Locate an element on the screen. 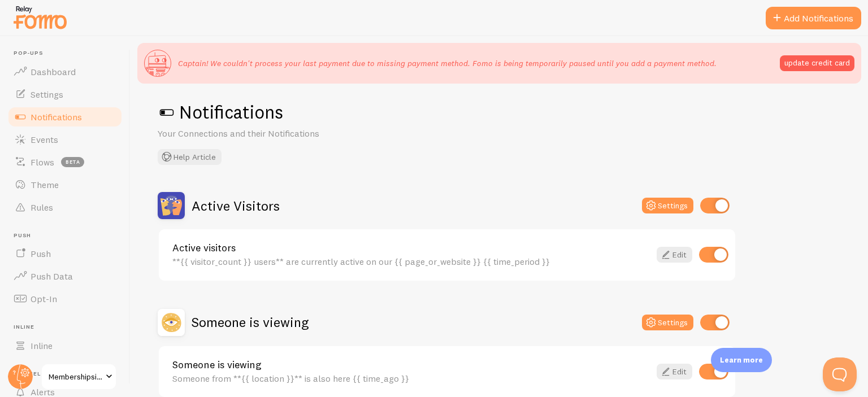  a: Dashboard is located at coordinates (65, 72).